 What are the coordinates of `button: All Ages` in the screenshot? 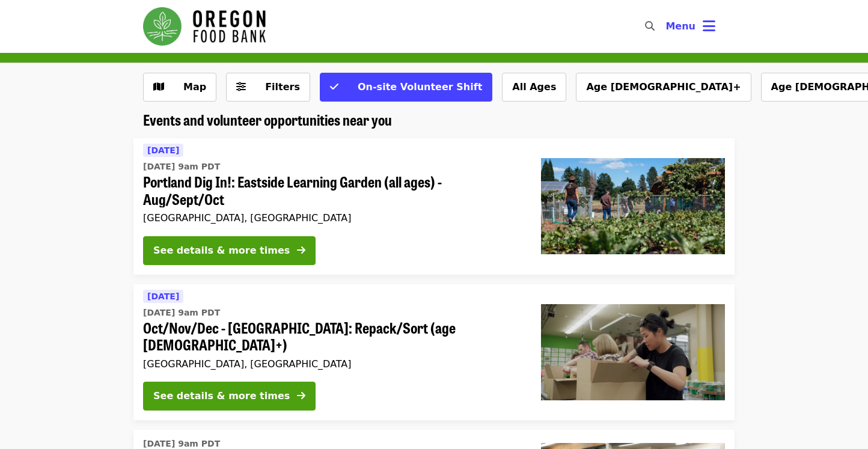 It's located at (534, 87).